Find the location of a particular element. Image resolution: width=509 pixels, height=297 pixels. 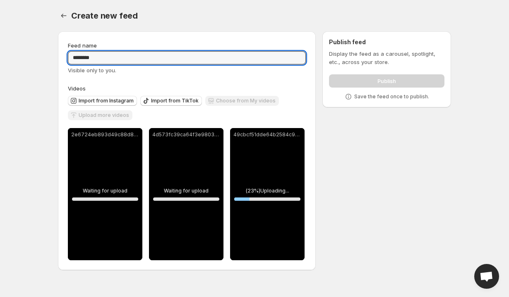

p: Display the feed as a carousel, spotlight, etc., across your store. is located at coordinates (386, 58).